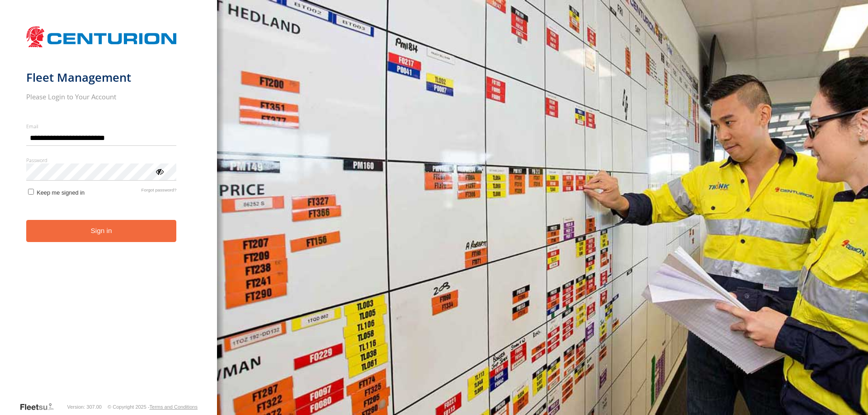  What do you see at coordinates (152, 407) in the screenshot?
I see `div: © Copyright 2025 -` at bounding box center [152, 407].